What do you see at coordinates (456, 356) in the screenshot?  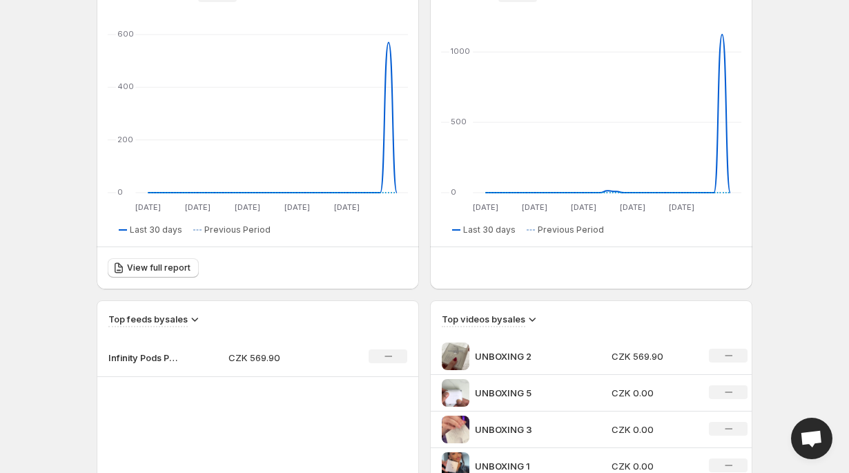 I see `img: UNBOXING 2` at bounding box center [456, 356].